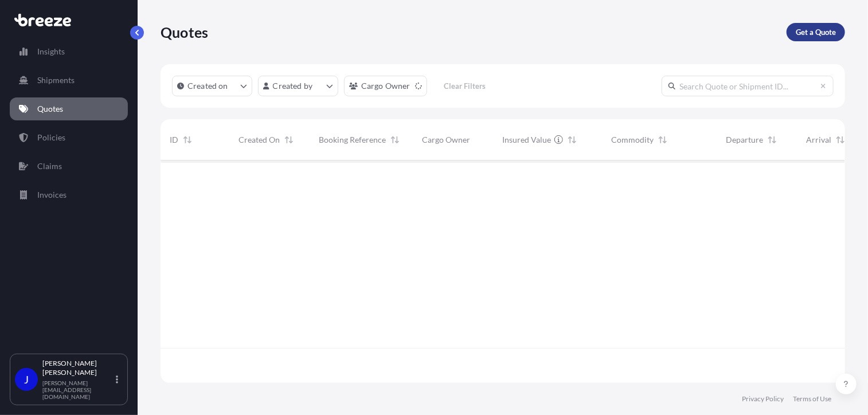 The height and width of the screenshot is (415, 868). Describe the element at coordinates (208, 86) in the screenshot. I see `p: Created on` at that location.